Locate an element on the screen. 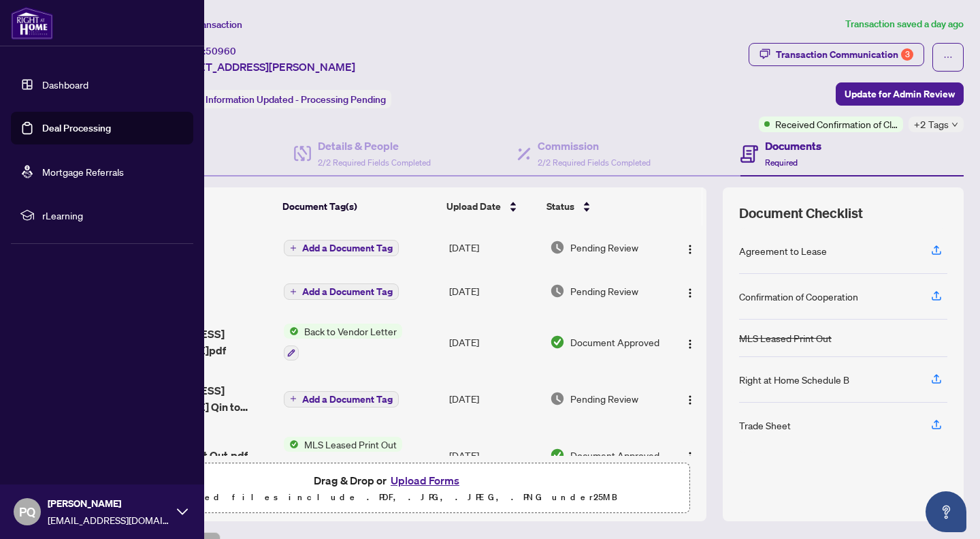 The height and width of the screenshot is (539, 980). button: Transaction Communication3 is located at coordinates (837, 55).